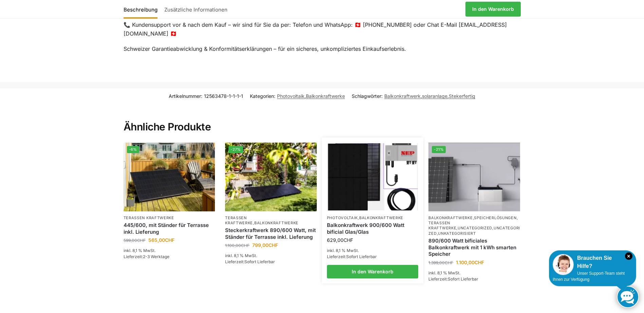 The width and height of the screenshot is (644, 313). What do you see at coordinates (170, 177) in the screenshot?
I see `img: Solar Panel im edlen Schwarz mit Ständer` at bounding box center [170, 177].